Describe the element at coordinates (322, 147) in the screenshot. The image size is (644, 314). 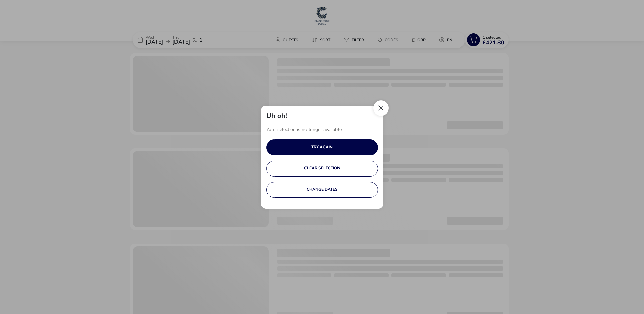
I see `div: TRY AGAIN` at that location.